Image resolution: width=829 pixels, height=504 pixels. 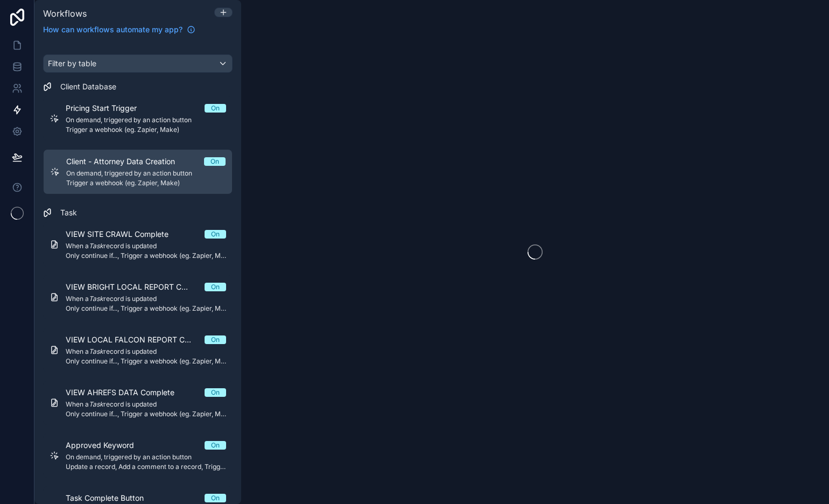 What do you see at coordinates (138, 403) in the screenshot?
I see `a: VIEW AHREFS DATA CompleteOnWhen aTaskrecord is updatedOnly continue if..., Trigger a webhook (eg....` at bounding box center [138, 403].